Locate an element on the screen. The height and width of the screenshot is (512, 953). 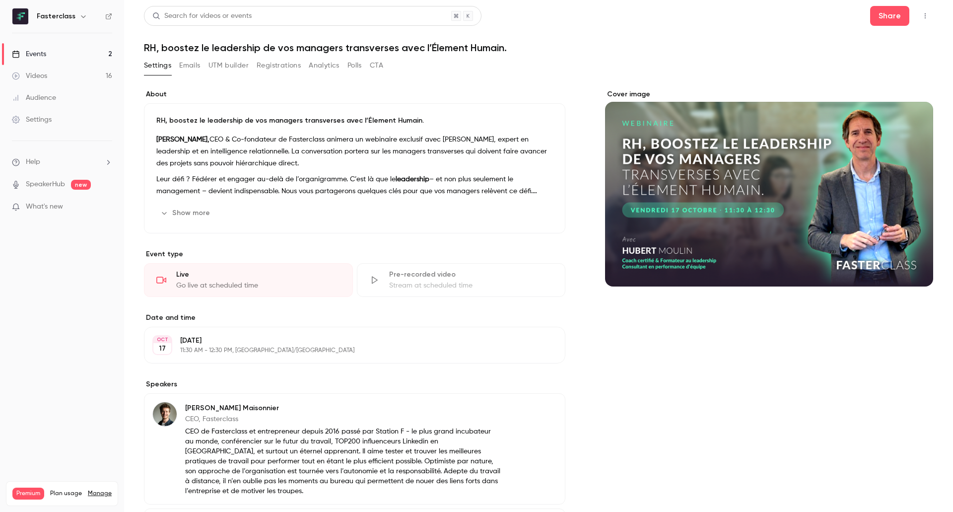
div: Pre-recorded video is located at coordinates (471, 275).